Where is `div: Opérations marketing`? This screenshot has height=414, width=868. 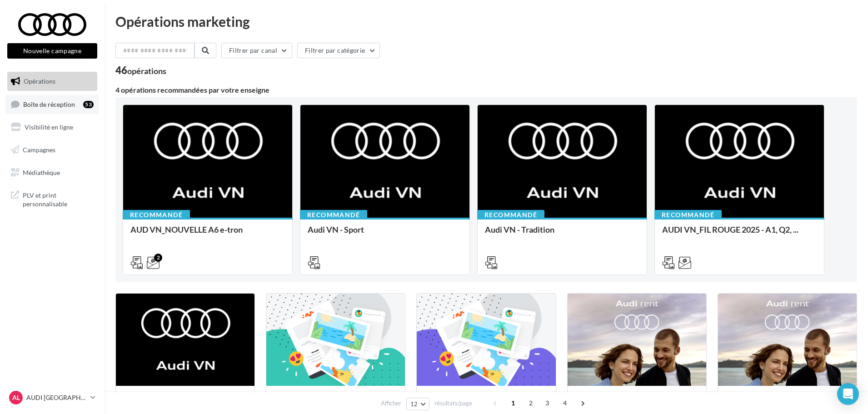 div: Opérations marketing is located at coordinates (486, 21).